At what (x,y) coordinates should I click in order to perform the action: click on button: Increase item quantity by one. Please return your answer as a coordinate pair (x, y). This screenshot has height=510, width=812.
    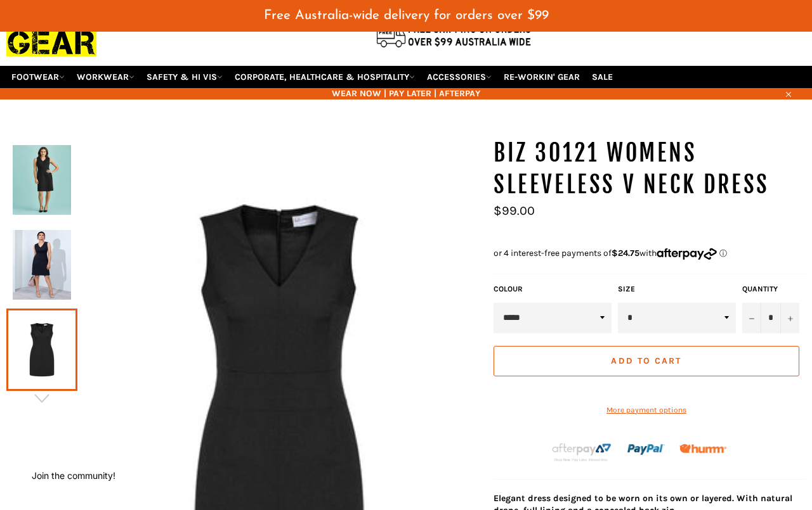
    Looking at the image, I should click on (790, 318).